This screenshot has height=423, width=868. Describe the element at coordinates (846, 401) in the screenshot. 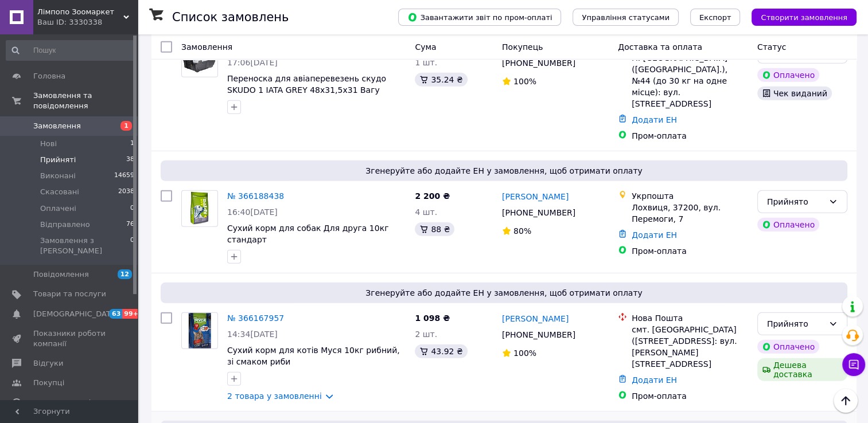

I see `button: Наверх` at that location.